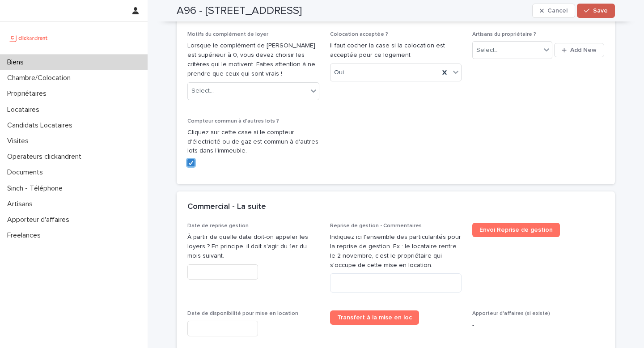 Image resolution: width=644 pixels, height=348 pixels. I want to click on p: Propriétaires, so click(29, 94).